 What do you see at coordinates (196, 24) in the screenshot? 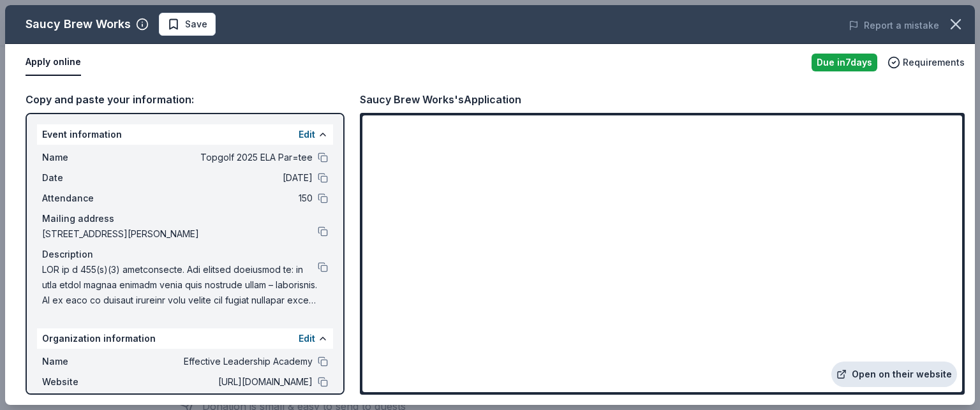
I see `span: Save` at bounding box center [196, 24].